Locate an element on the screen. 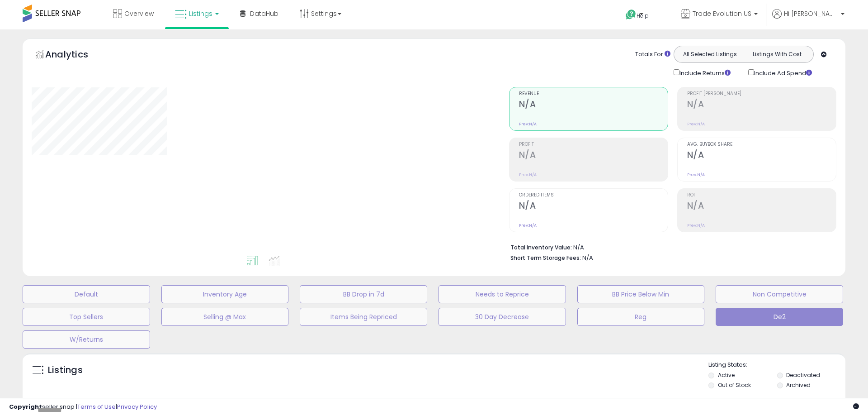 This screenshot has width=868, height=416. button: Listings With Cost is located at coordinates (777, 55).